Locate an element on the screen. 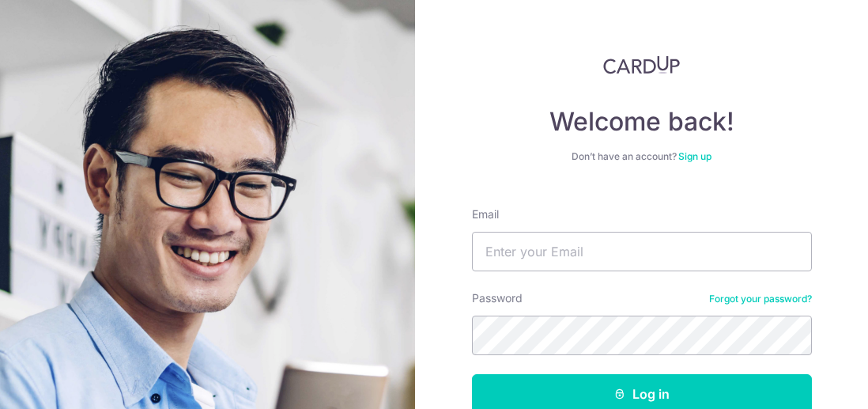  a: Forgot your password? is located at coordinates (761, 299).